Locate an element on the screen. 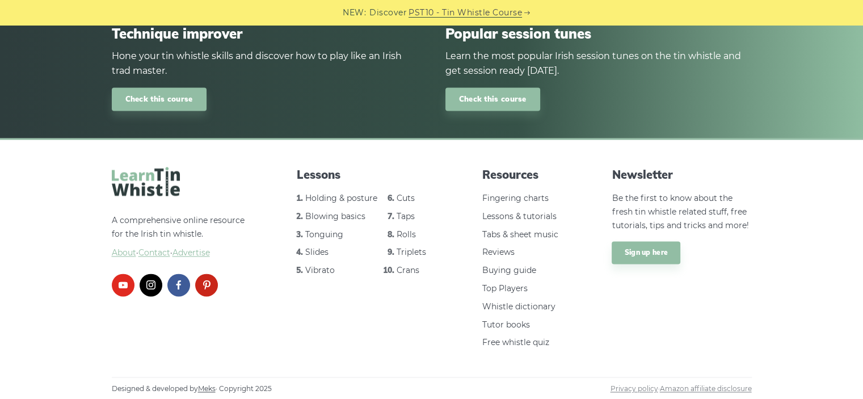  span: Resources is located at coordinates (524, 175).